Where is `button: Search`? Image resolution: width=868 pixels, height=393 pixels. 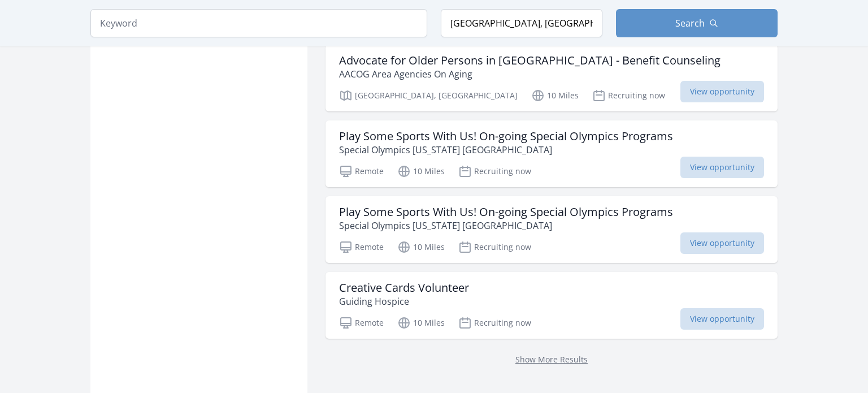 button: Search is located at coordinates (697, 23).